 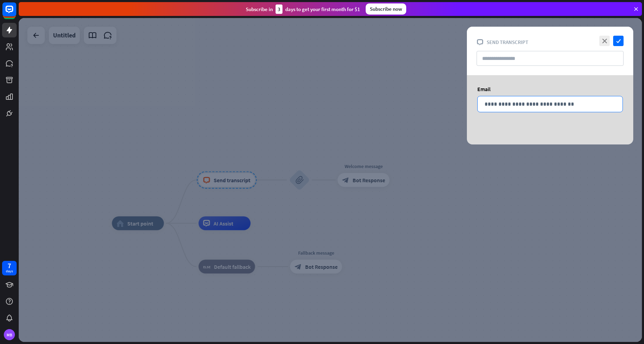 What do you see at coordinates (479, 42) in the screenshot?
I see `i: block_livechat` at bounding box center [479, 42].